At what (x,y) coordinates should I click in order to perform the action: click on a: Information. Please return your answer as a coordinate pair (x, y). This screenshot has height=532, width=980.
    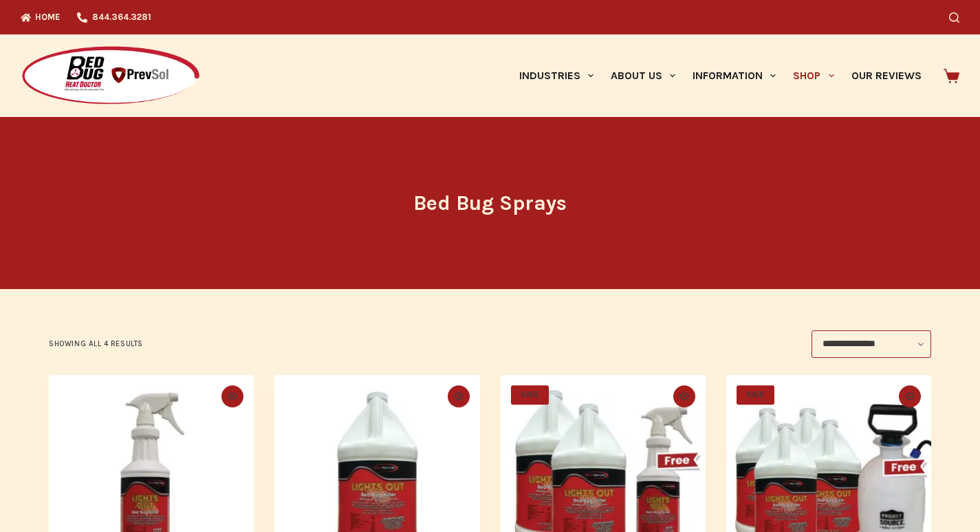
    Looking at the image, I should click on (735, 76).